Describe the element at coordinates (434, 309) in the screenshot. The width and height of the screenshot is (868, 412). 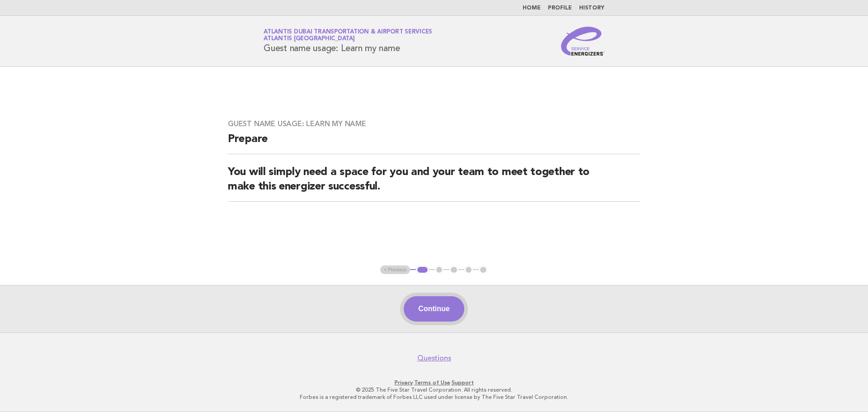
I see `button: Continue` at that location.